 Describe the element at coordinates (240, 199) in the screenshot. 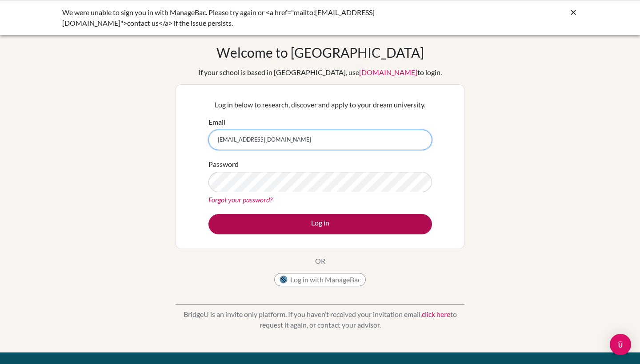

I see `a: Forgot your password?` at that location.